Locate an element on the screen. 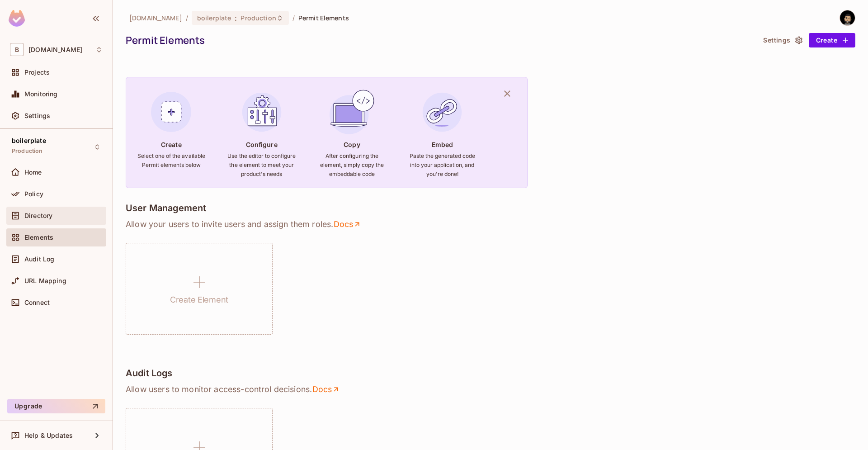  h6: Paste the generated code into your application, and you're done! is located at coordinates (442, 165).